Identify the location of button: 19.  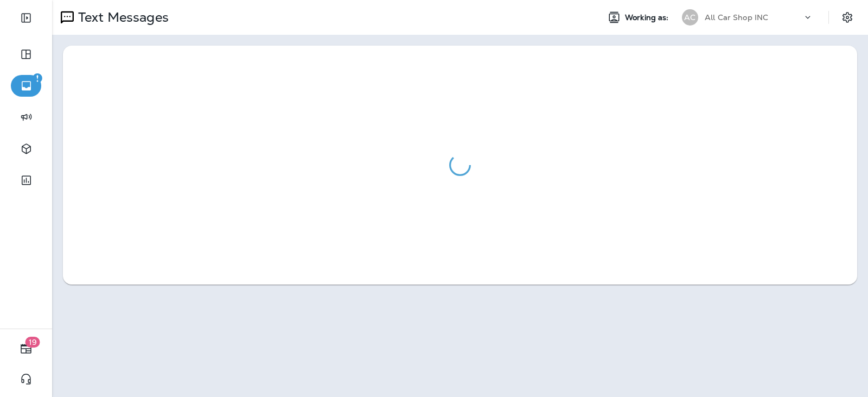
(26, 349).